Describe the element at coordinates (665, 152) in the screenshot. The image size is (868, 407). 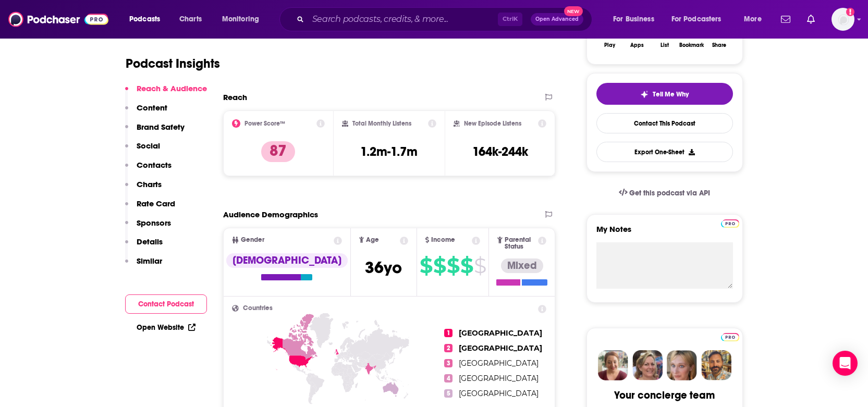
I see `button: Export One-Sheet` at that location.